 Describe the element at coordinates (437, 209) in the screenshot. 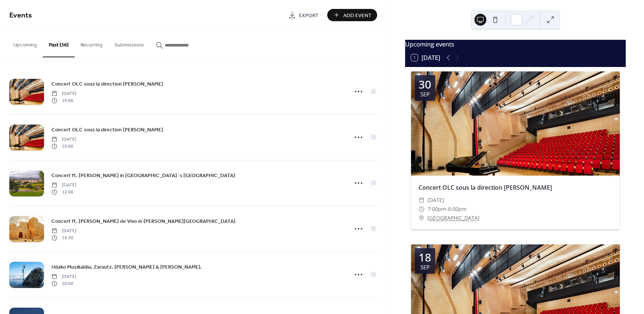

I see `span: 7:00pm` at that location.